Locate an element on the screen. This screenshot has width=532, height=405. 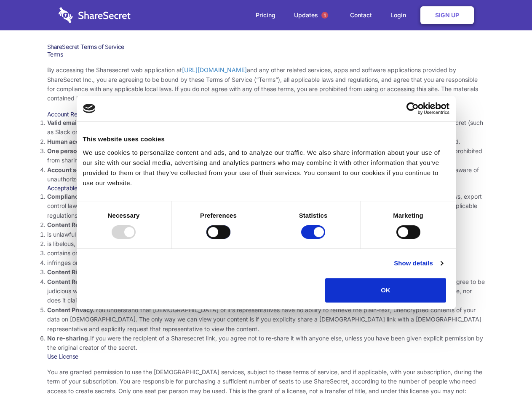
strong: Marketing is located at coordinates (408, 215).